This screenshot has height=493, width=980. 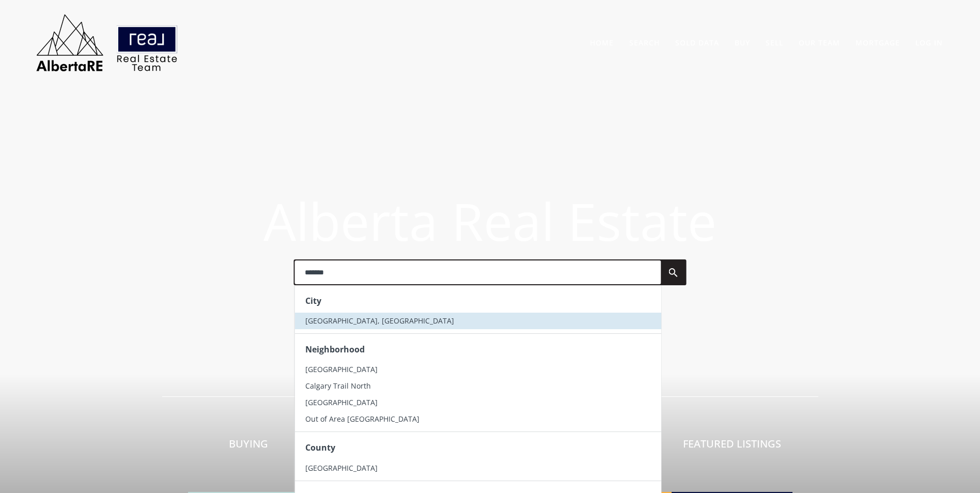 I want to click on a: Sell, so click(x=775, y=42).